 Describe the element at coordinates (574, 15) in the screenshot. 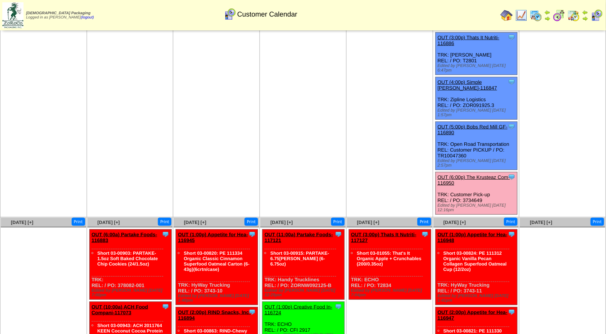

I see `img: calendarinout.gif` at that location.